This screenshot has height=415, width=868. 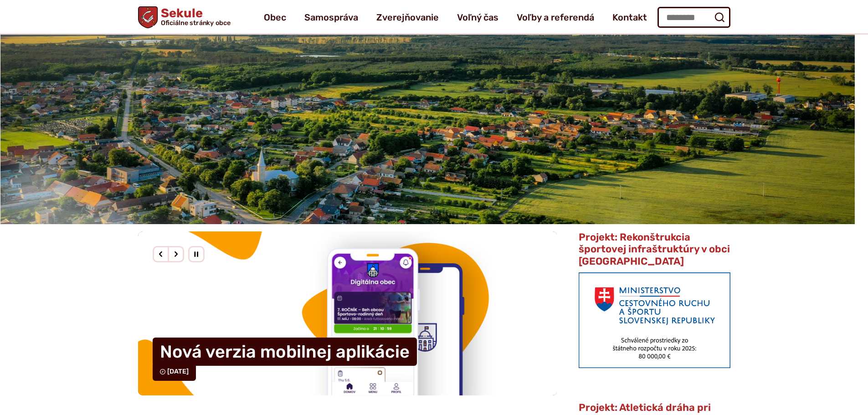 What do you see at coordinates (194, 17) in the screenshot?
I see `h1: Sekule` at bounding box center [194, 17].